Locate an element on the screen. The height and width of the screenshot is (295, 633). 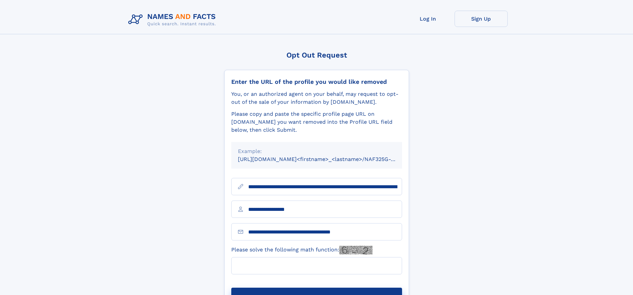
img: Logo Names and Facts is located at coordinates (173, 20).